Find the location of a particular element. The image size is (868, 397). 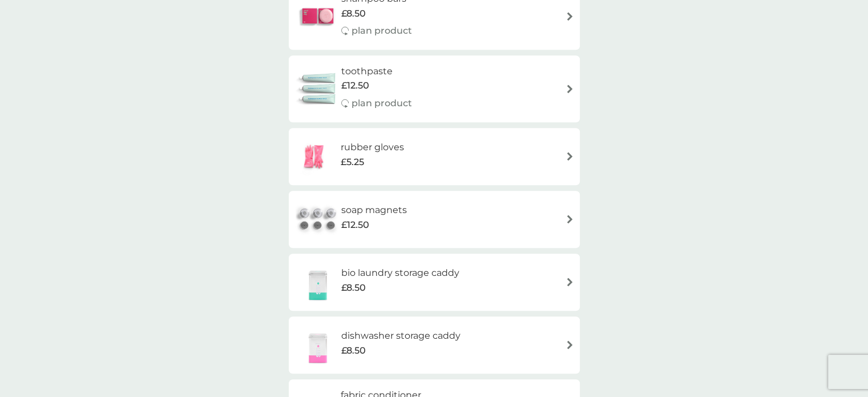

span: £5.25 is located at coordinates (352, 163).